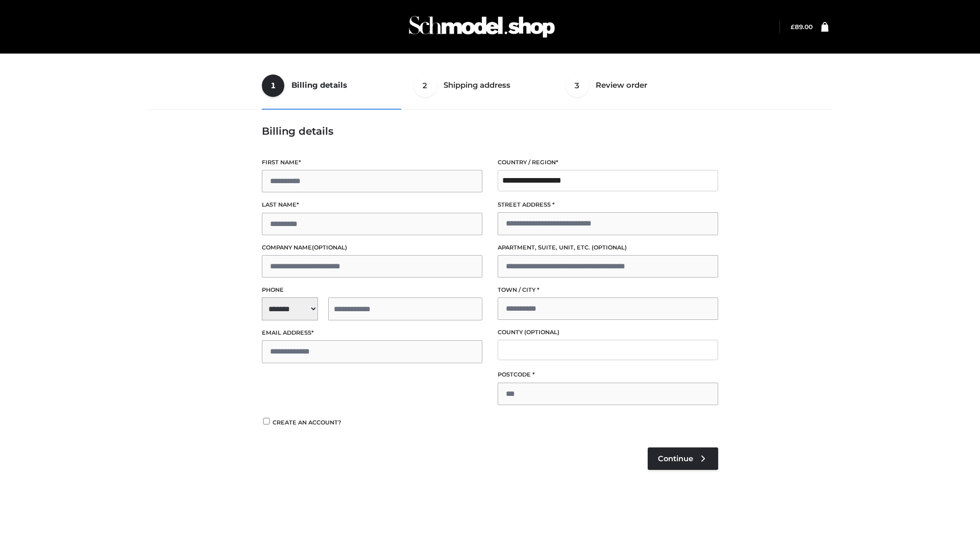 This screenshot has height=551, width=980. Describe the element at coordinates (372, 248) in the screenshot. I see `label: Company name` at that location.